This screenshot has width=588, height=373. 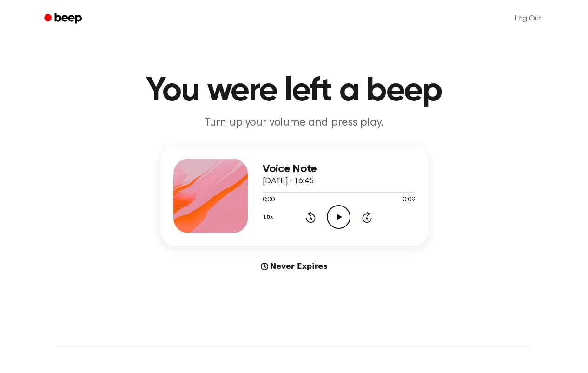 I want to click on h3: Voice Note, so click(x=339, y=169).